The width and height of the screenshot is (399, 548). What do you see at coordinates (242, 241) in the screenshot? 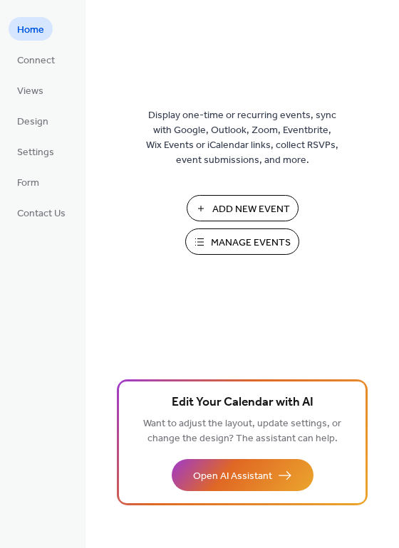
I see `button: Manage Events` at bounding box center [242, 241].